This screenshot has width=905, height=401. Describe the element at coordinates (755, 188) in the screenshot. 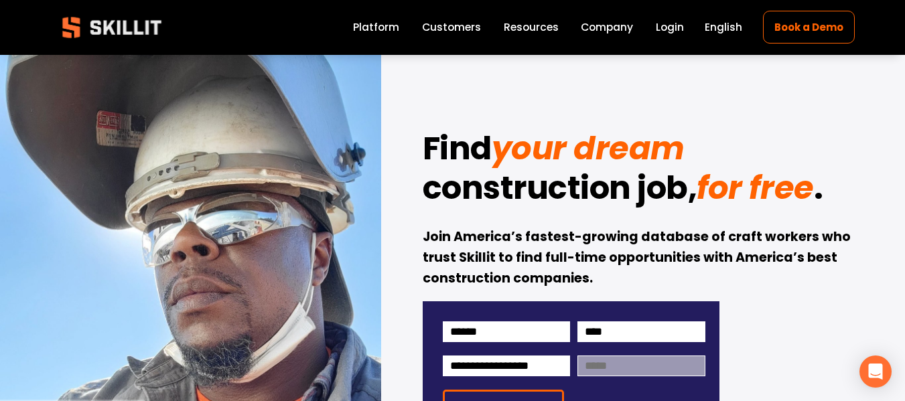

I see `em: for free` at that location.